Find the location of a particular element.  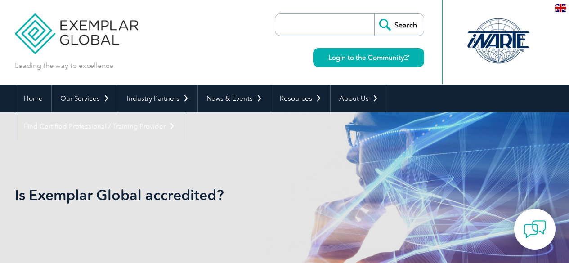

img: contact-chat.png is located at coordinates (535, 229).